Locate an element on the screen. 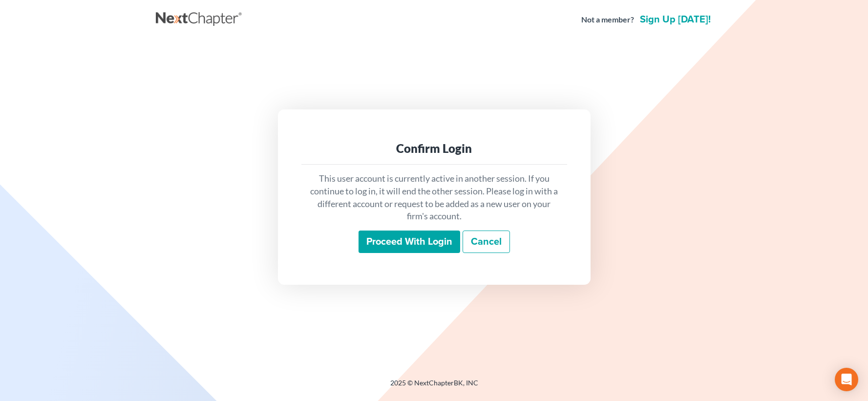 The image size is (868, 401). input: Proceed with login is located at coordinates (410, 242).